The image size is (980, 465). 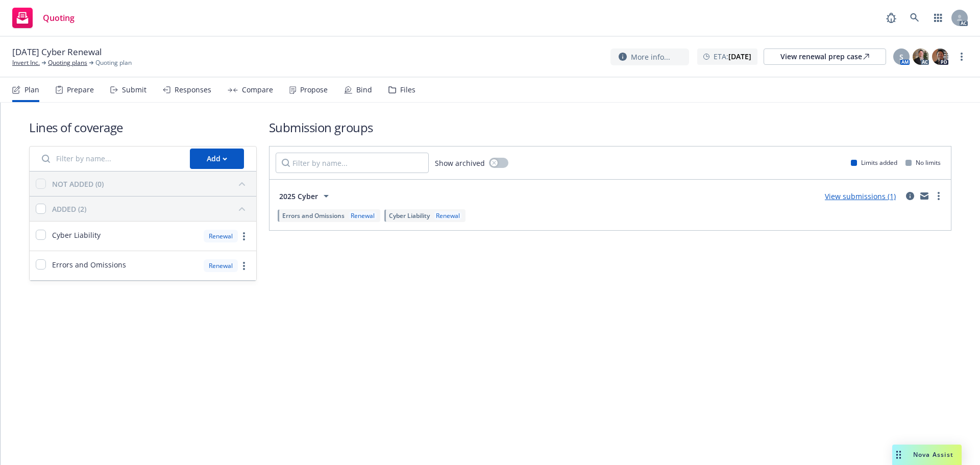 What do you see at coordinates (898, 454) in the screenshot?
I see `div: Drag to move` at bounding box center [898, 454].